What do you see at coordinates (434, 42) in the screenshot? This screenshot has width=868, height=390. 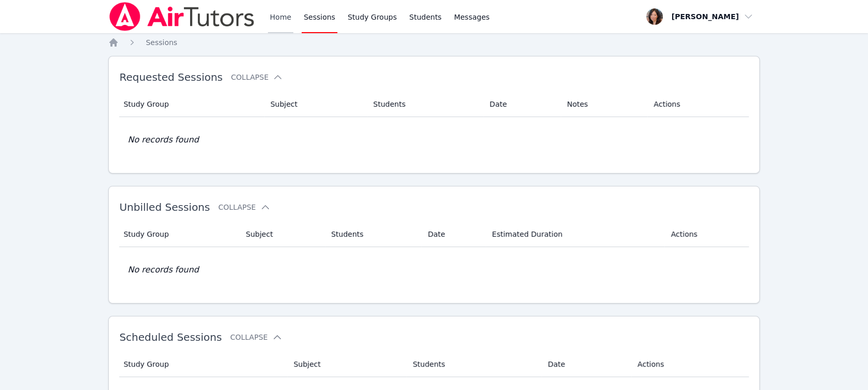 I see `nav: Breadcrumb` at bounding box center [434, 42].